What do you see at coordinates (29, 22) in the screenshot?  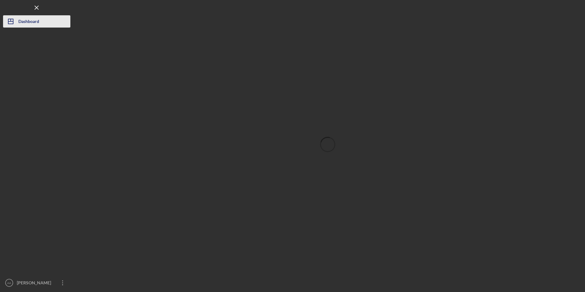 I see `div: Dashboard` at bounding box center [29, 22].